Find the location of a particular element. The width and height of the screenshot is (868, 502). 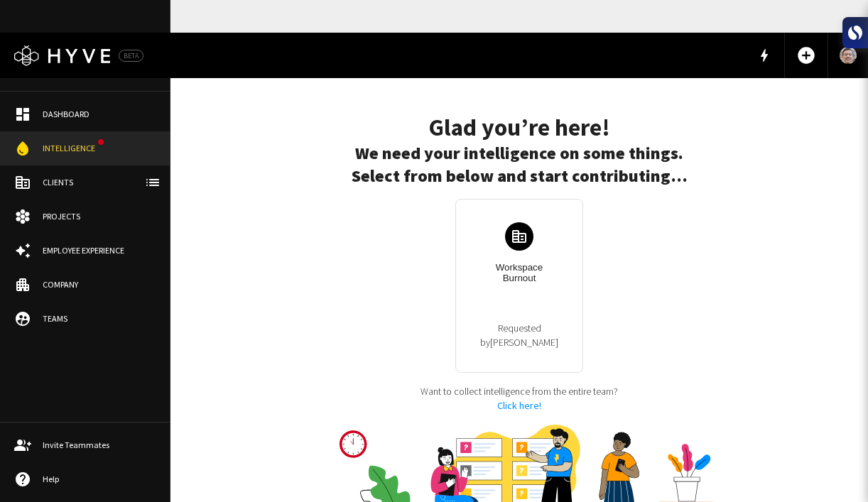

div: Company is located at coordinates (99, 285).